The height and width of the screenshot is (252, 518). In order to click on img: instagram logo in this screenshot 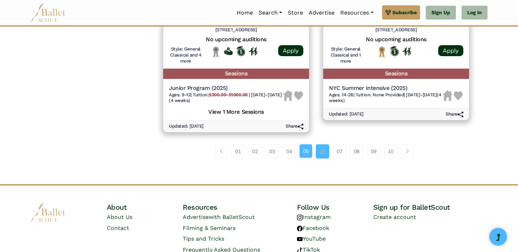, I will do `click(300, 217)`.